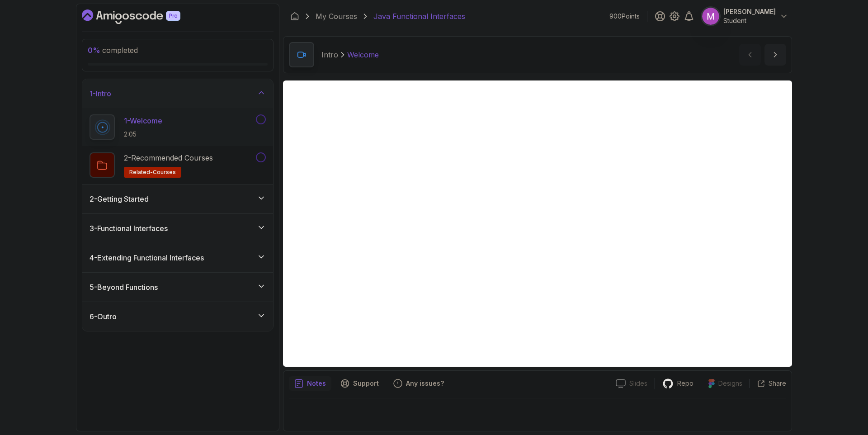  Describe the element at coordinates (686, 383) in the screenshot. I see `p: Repo` at that location.